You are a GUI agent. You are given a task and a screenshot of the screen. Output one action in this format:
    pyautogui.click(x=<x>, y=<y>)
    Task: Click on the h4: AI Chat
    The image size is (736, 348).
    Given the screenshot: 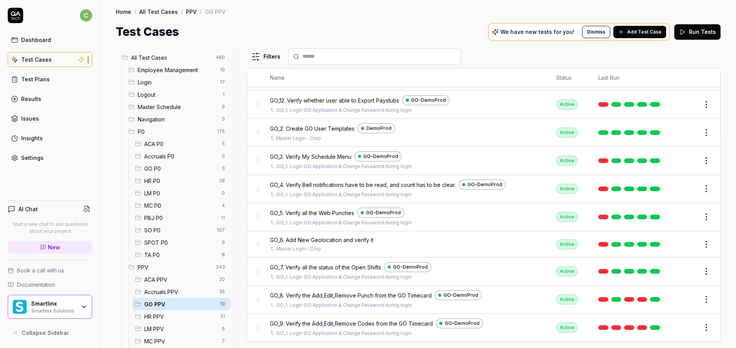 What is the action you would take?
    pyautogui.click(x=28, y=209)
    